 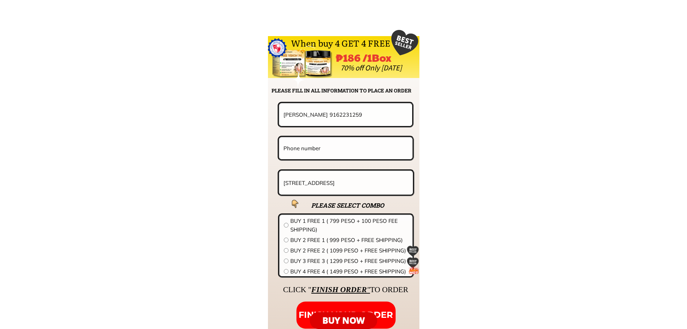 I want to click on span: BUY 2 FREE 1 ( 999 PESO + FREE SHIPPING), so click(x=349, y=240).